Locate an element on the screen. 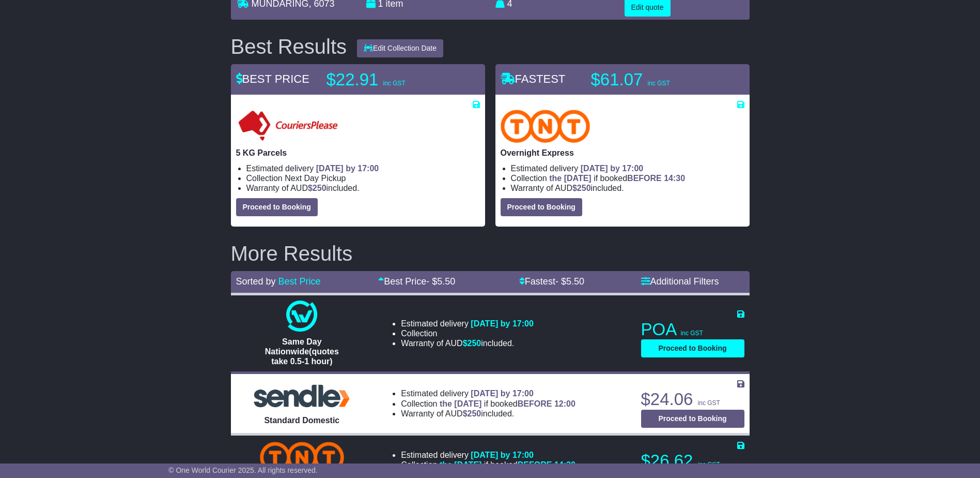  a: Fastest- $5.50 is located at coordinates (552, 281).